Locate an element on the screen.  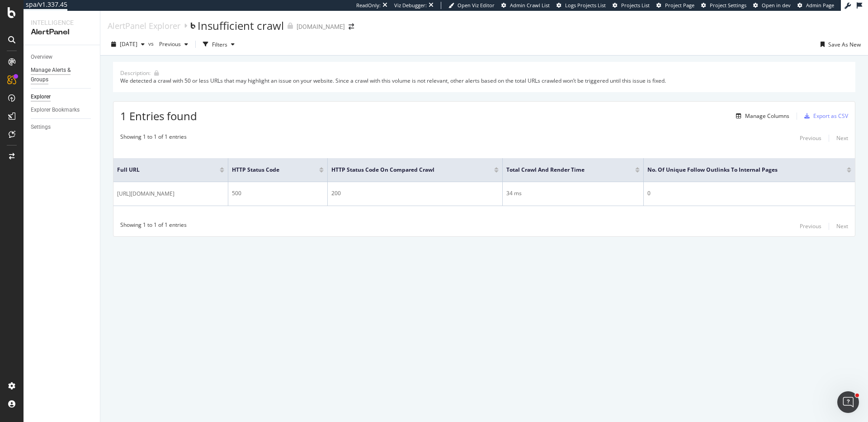
a: Project Page is located at coordinates (675, 6).